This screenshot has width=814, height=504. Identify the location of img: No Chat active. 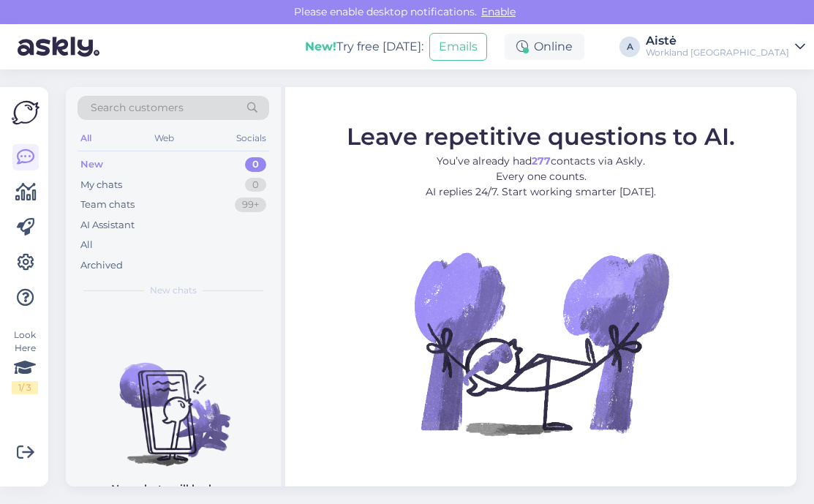
(542, 343).